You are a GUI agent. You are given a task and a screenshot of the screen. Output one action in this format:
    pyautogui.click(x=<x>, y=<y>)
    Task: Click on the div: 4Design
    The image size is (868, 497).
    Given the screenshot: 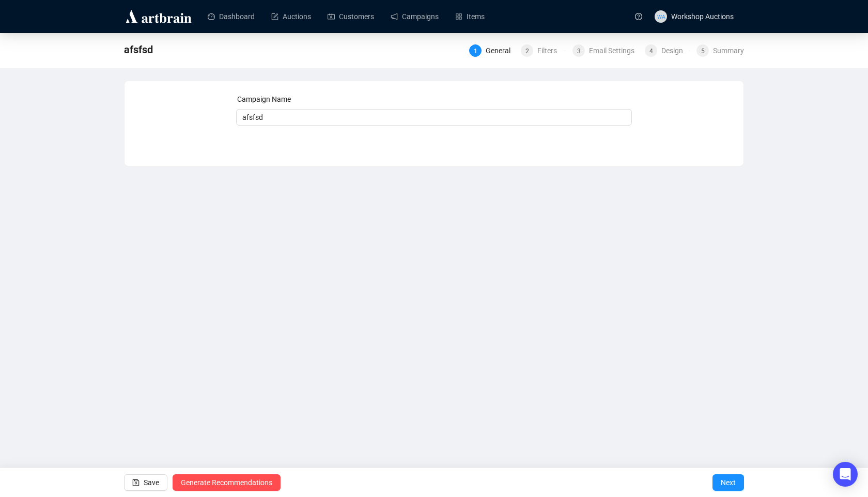 What is the action you would take?
    pyautogui.click(x=668, y=51)
    